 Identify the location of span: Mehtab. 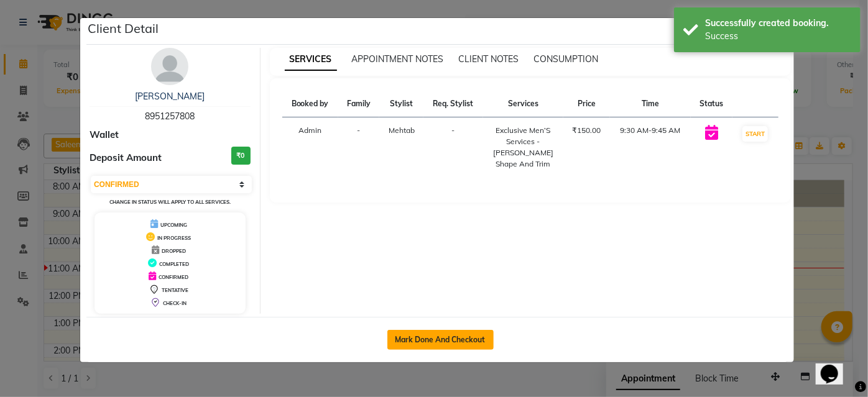
(401, 130).